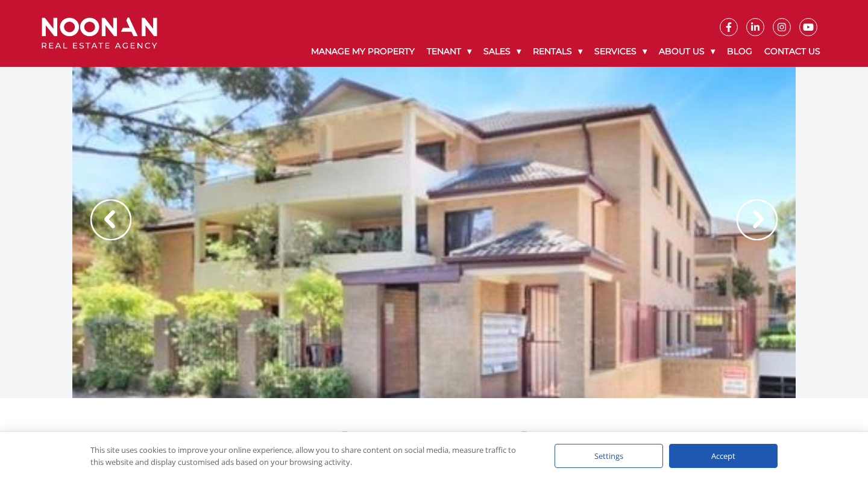  Describe the element at coordinates (620, 51) in the screenshot. I see `a: Services` at that location.